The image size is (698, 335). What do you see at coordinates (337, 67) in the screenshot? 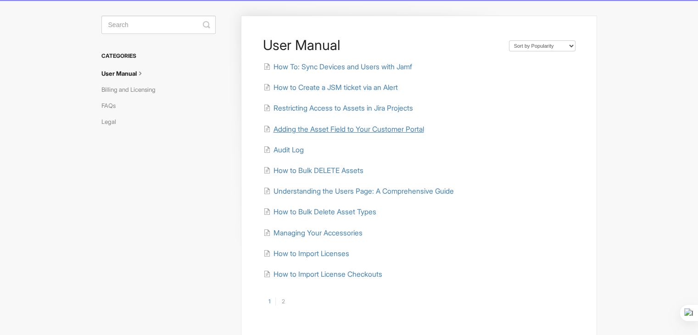
I see `a: How To: Sync Devices and Users with Jamf` at bounding box center [337, 67].